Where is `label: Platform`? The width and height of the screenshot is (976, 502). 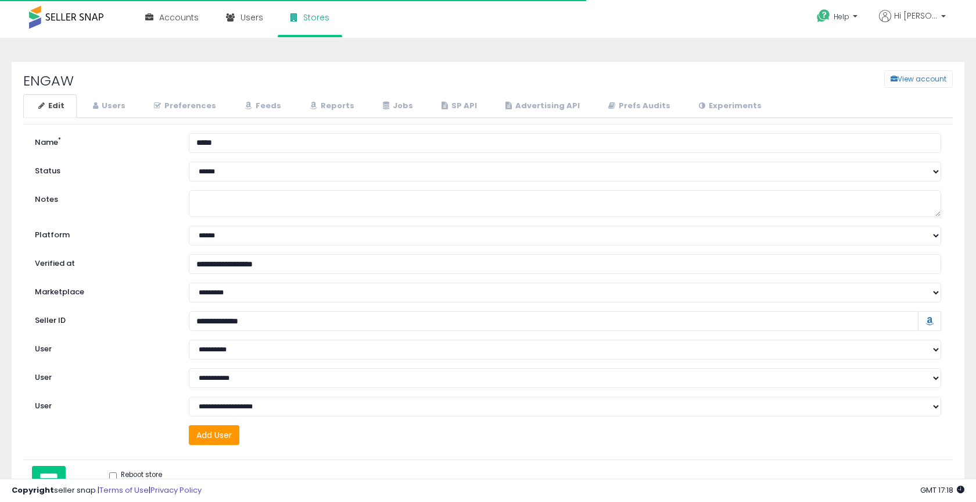
label: Platform is located at coordinates (103, 233).